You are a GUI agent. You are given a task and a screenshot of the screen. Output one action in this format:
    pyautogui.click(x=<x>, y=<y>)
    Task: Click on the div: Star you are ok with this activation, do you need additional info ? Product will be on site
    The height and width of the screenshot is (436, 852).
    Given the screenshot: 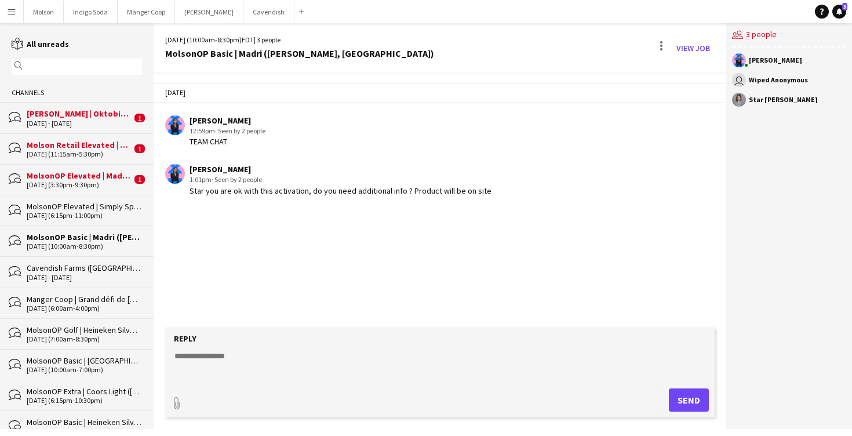 What is the action you would take?
    pyautogui.click(x=340, y=191)
    